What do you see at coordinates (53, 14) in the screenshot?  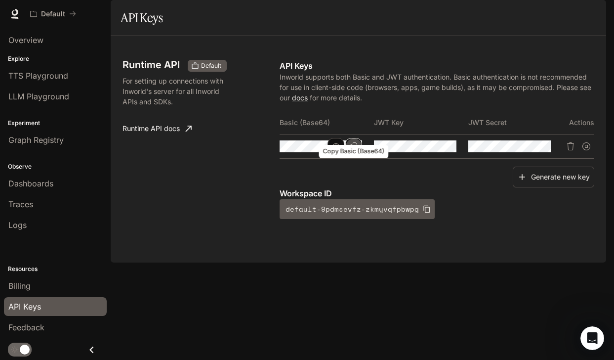 I see `button: All workspaces` at bounding box center [53, 14].